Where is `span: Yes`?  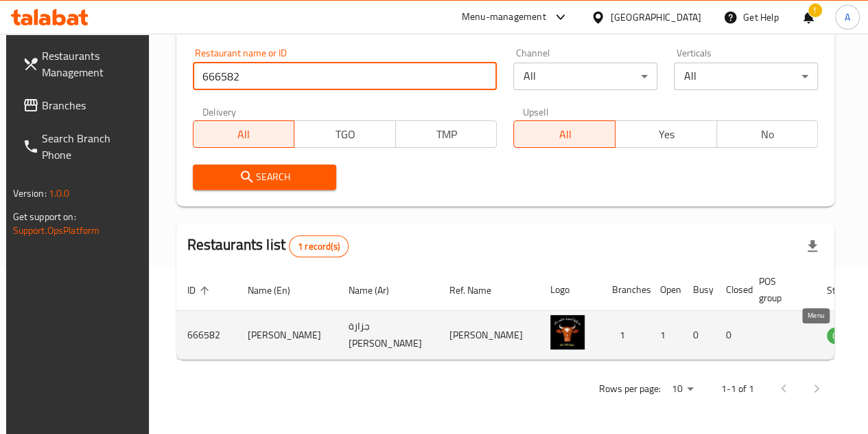
span: Yes is located at coordinates (666, 134).